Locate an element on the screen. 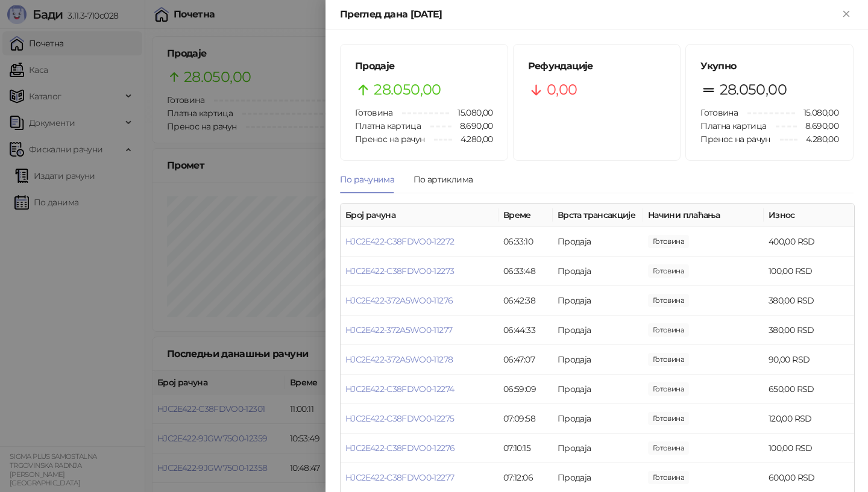 This screenshot has height=492, width=868. span: 120,00 is located at coordinates (668, 419).